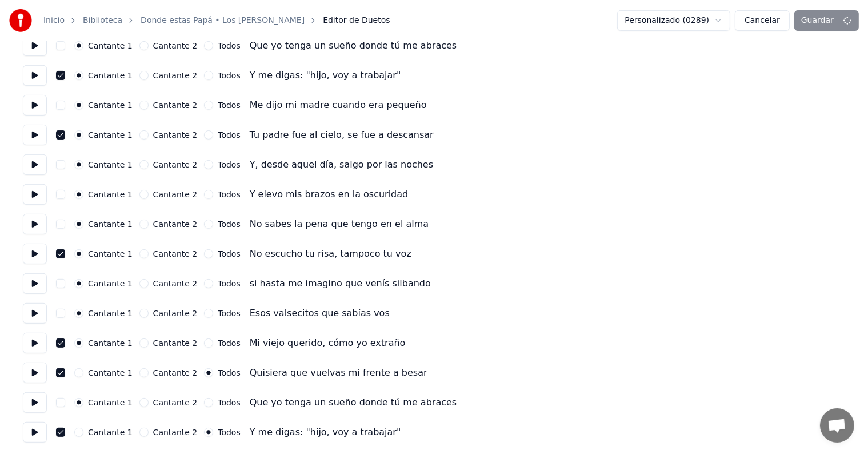 This screenshot has width=868, height=454. What do you see at coordinates (102, 20) in the screenshot?
I see `a: Biblioteca` at bounding box center [102, 20].